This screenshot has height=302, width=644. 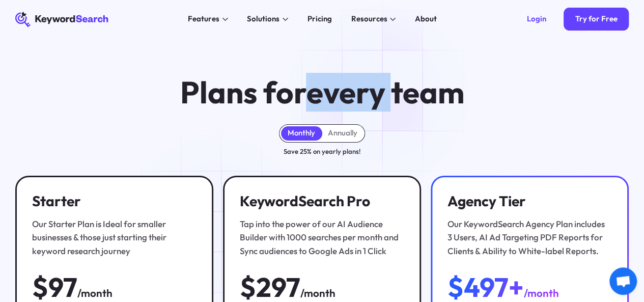 What do you see at coordinates (263, 19) in the screenshot?
I see `div: Solutions` at bounding box center [263, 19].